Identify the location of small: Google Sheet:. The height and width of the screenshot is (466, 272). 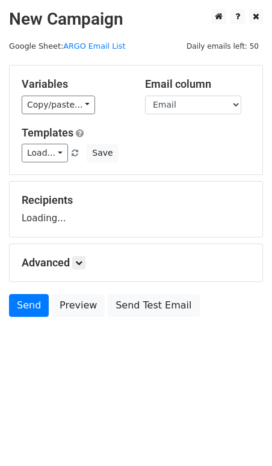
(67, 46).